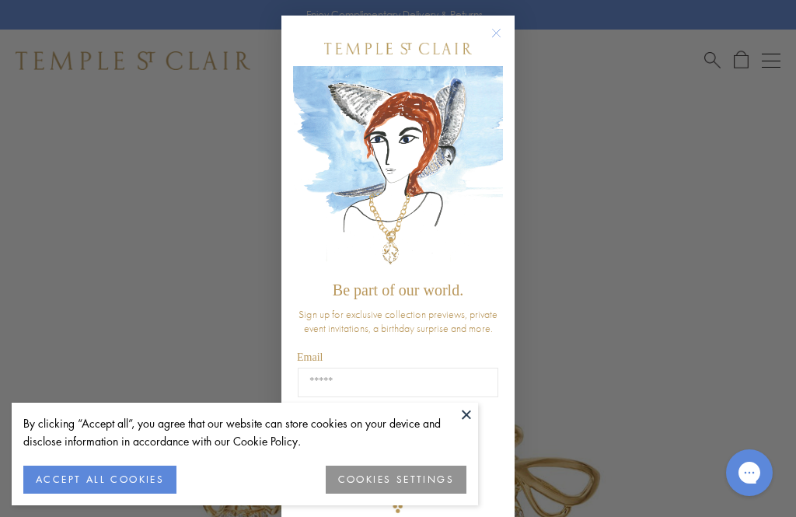  What do you see at coordinates (309, 357) in the screenshot?
I see `span: Email` at bounding box center [309, 357].